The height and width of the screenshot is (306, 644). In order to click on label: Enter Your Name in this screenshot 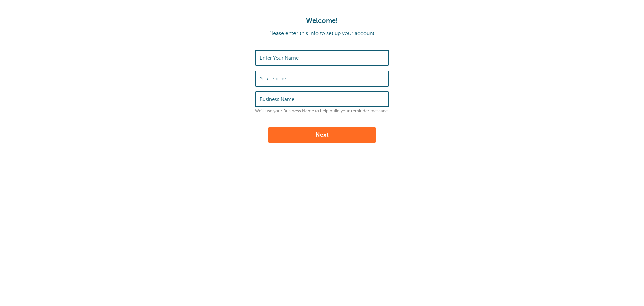, I will do `click(279, 58)`.